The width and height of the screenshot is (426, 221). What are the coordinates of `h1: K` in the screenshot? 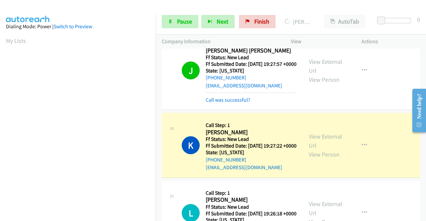 It's located at (191, 145).